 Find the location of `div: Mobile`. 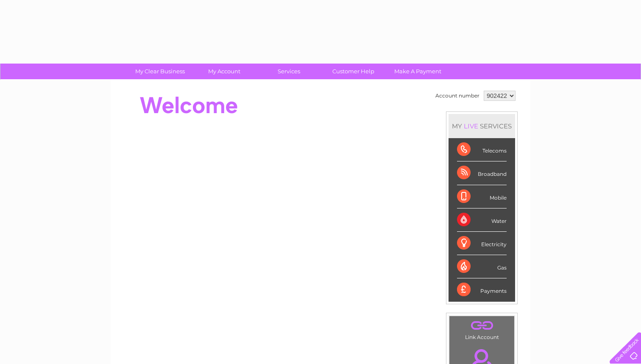

div: Mobile is located at coordinates (481, 196).